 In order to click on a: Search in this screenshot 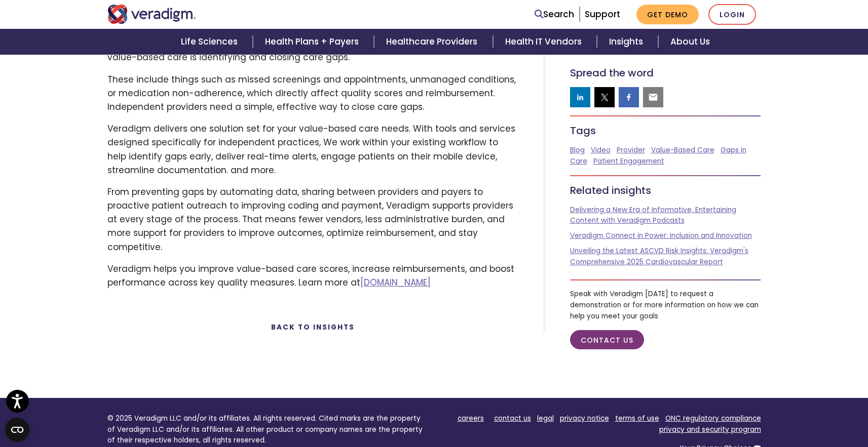, I will do `click(554, 14)`.